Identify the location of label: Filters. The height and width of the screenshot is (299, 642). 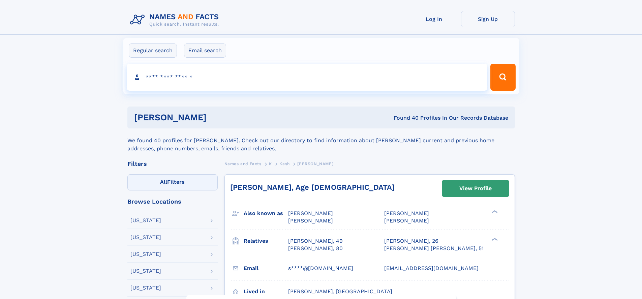
(173, 182).